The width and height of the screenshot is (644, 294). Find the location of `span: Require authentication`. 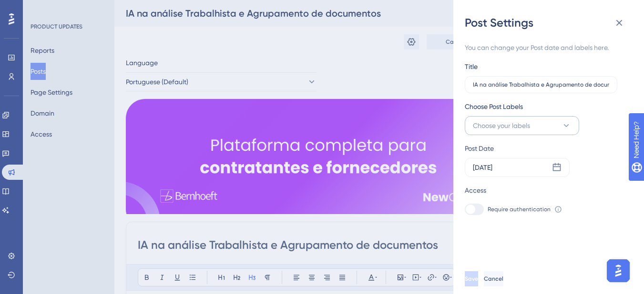

span: Require authentication is located at coordinates (519, 209).